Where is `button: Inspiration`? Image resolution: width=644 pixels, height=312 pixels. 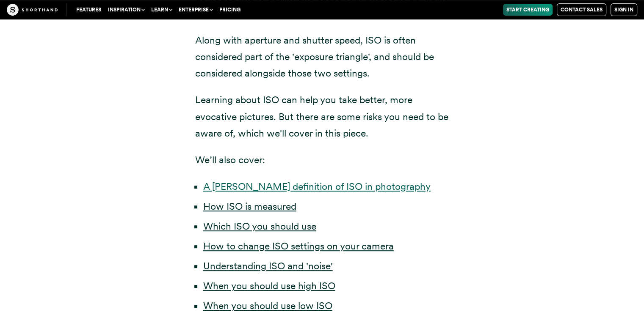
button: Inspiration is located at coordinates (126, 10).